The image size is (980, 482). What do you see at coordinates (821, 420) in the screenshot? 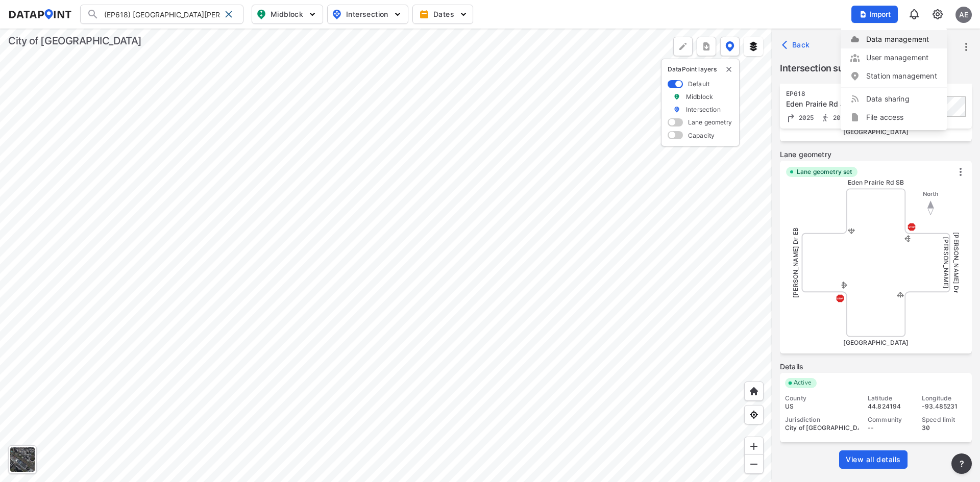
I see `div: Jurisdiction` at bounding box center [821, 420].